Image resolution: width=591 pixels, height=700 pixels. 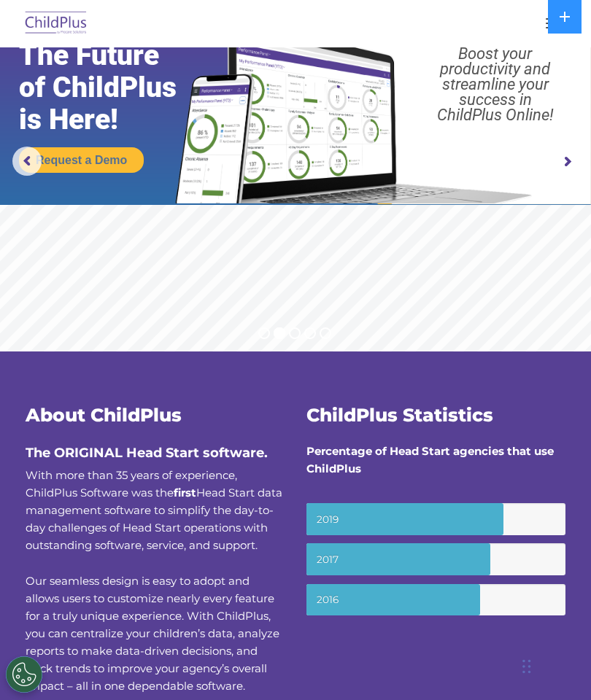 What do you see at coordinates (152, 632) in the screenshot?
I see `span: Our seamless design is easy to adopt and allows users to customize nearly every feature for a tru...` at bounding box center [152, 632].